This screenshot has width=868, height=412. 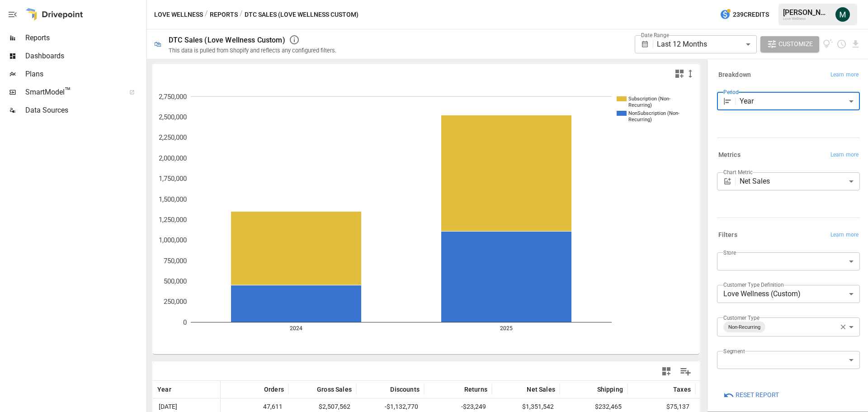 I want to click on button: 239Credits, so click(x=745, y=15).